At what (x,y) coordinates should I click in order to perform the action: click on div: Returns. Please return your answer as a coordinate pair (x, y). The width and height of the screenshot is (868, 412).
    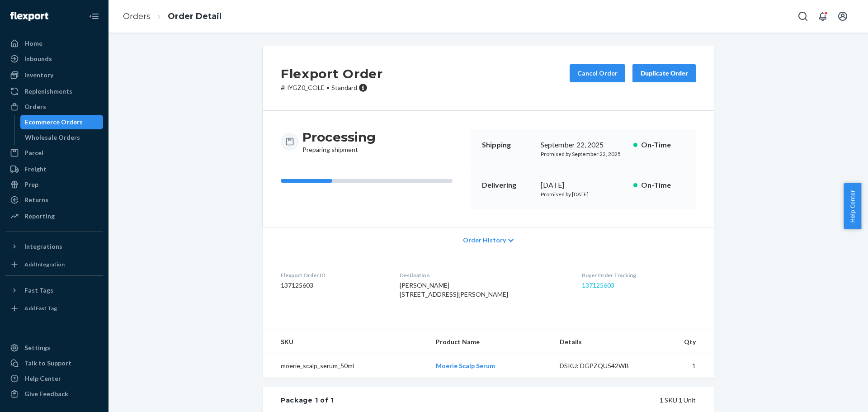
    Looking at the image, I should click on (37, 200).